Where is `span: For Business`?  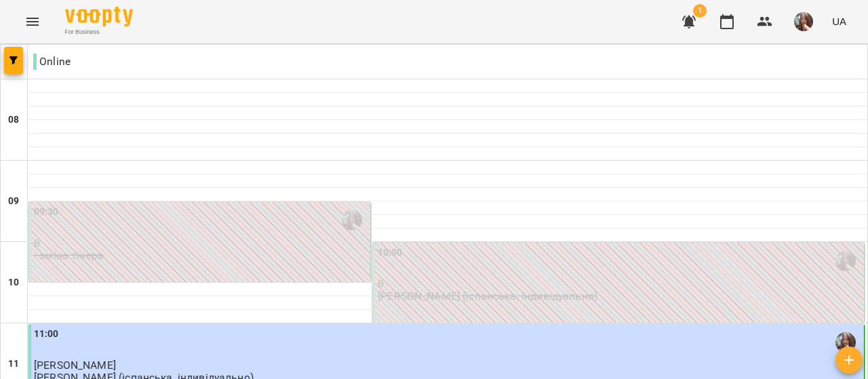 span: For Business is located at coordinates (99, 32).